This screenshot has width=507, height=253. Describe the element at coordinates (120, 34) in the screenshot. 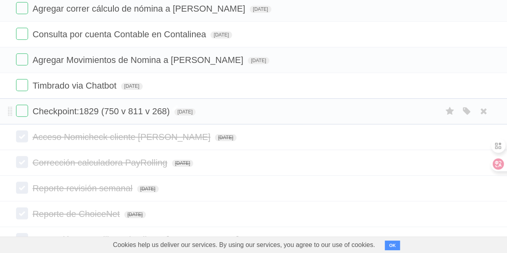

I see `span: Consulta por cuenta Contable en Contalinea` at that location.